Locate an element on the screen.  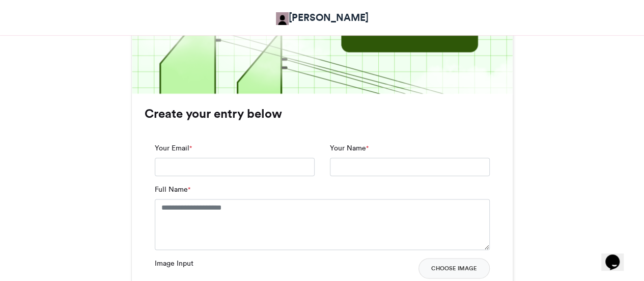
h3: Create your entry below is located at coordinates (322, 113).